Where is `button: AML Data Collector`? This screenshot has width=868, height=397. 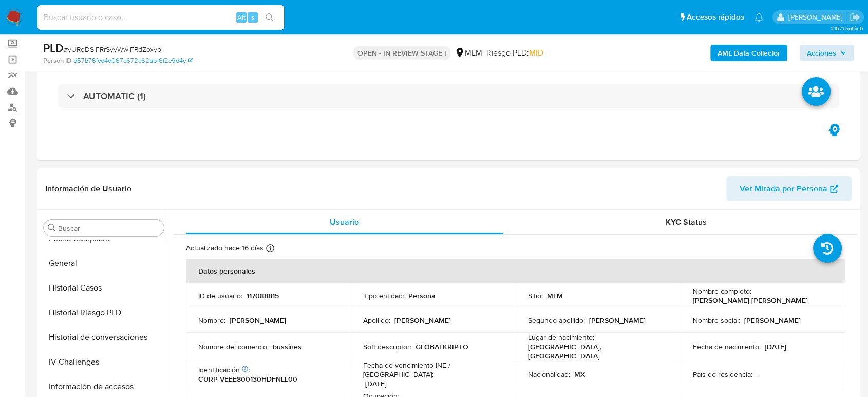 button: AML Data Collector is located at coordinates (749, 53).